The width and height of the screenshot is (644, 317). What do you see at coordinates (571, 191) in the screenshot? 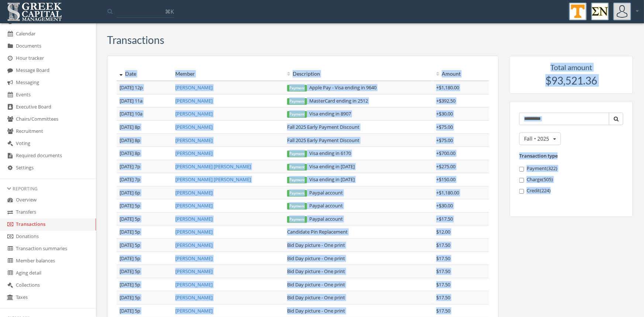
I see `label: Credit ( 224 )` at bounding box center [571, 191].